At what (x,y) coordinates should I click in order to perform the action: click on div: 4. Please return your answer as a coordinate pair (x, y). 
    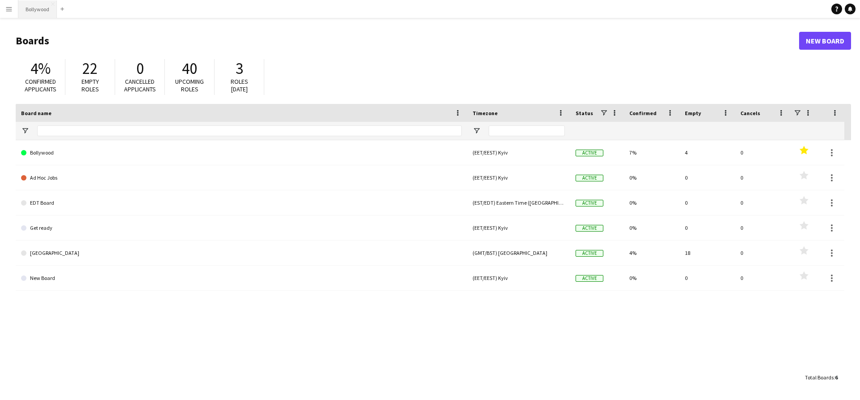
    Looking at the image, I should click on (707, 152).